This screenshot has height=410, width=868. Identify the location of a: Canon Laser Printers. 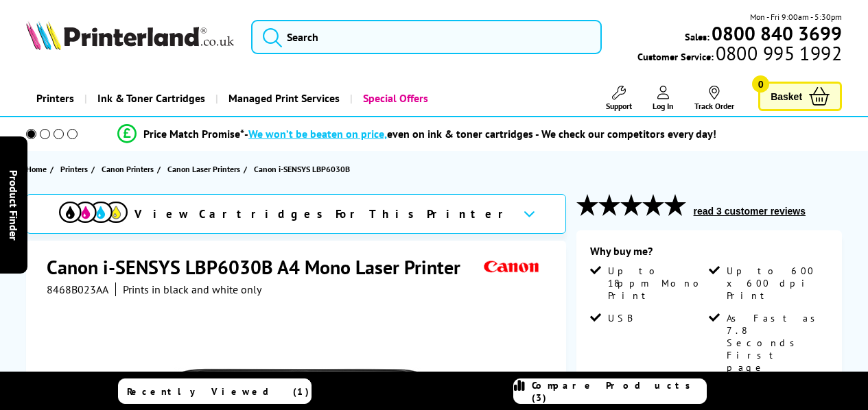
(206, 169).